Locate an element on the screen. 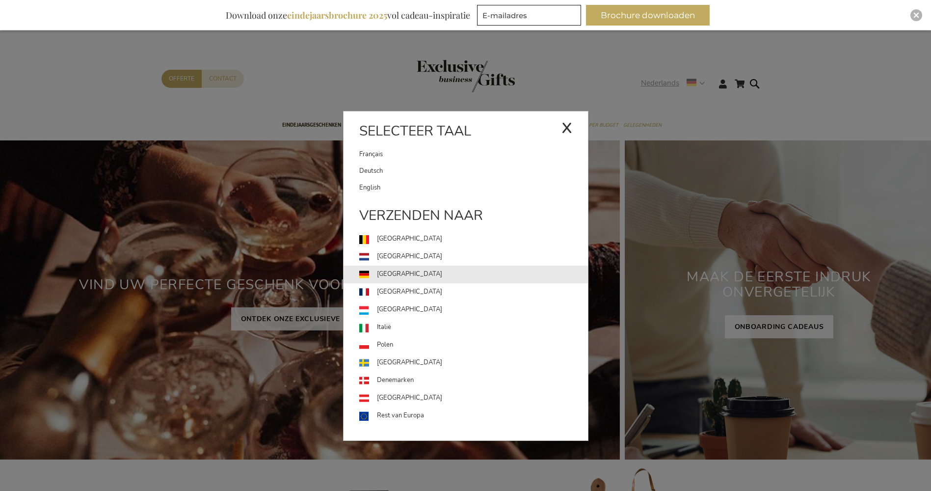 Image resolution: width=931 pixels, height=491 pixels. div: Selecteer taal is located at coordinates (466, 134).